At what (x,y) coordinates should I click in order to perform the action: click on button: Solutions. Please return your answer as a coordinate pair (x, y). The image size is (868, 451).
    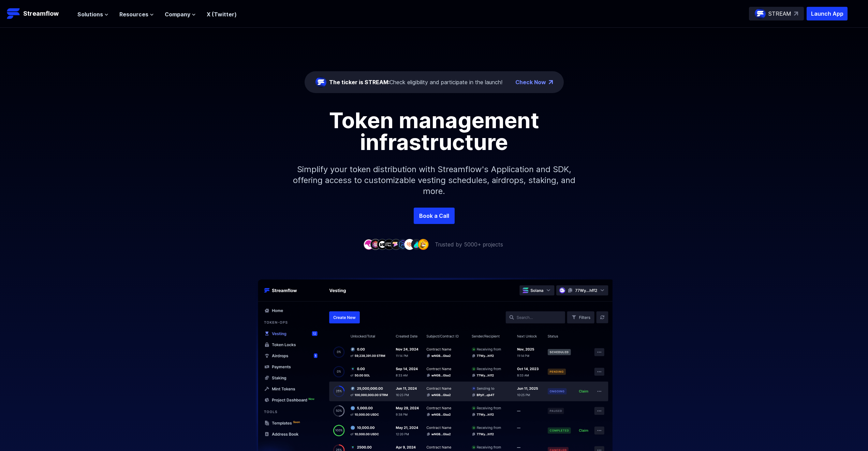
    Looking at the image, I should click on (93, 14).